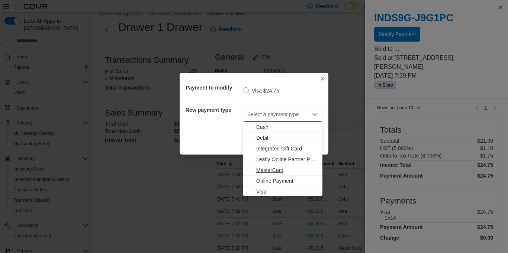  I want to click on span: MasterCard, so click(287, 170).